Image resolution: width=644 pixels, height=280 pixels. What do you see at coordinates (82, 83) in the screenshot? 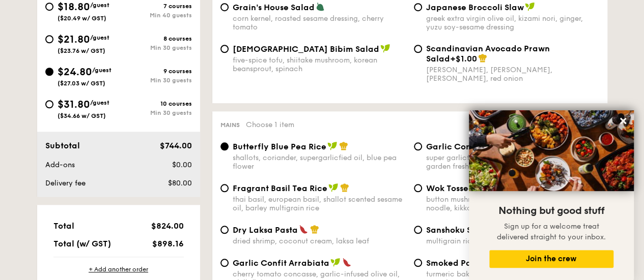
I see `span: ($27.03 w/ GST)` at bounding box center [82, 83].